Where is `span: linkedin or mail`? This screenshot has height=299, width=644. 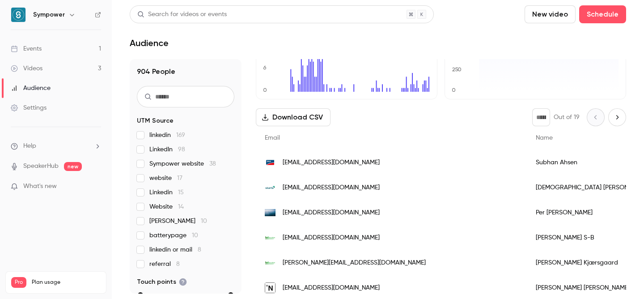 span: linkedin or mail is located at coordinates (175, 250).